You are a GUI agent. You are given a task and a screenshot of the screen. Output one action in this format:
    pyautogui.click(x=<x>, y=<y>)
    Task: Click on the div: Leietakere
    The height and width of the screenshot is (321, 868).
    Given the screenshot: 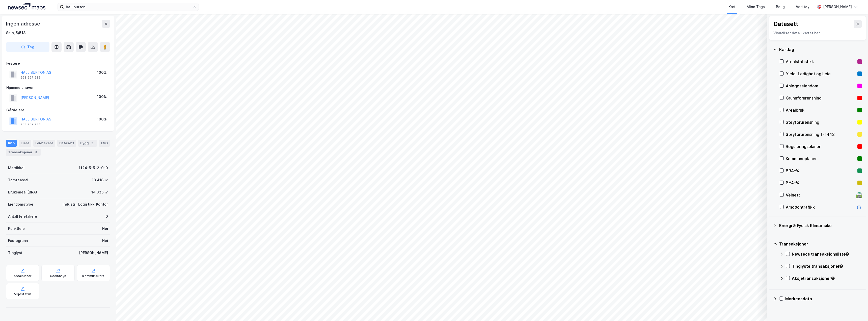 What is the action you would take?
    pyautogui.click(x=44, y=143)
    